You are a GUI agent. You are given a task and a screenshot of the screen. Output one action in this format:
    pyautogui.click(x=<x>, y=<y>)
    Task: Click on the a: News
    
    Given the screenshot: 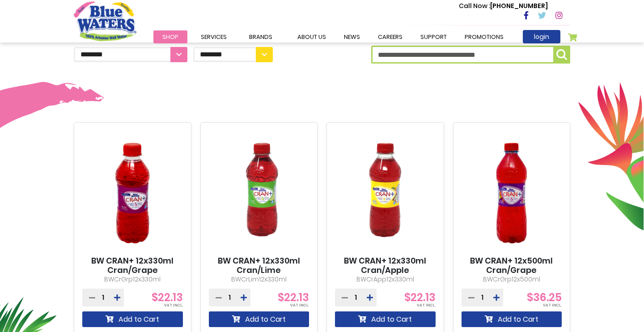 What is the action you would take?
    pyautogui.click(x=352, y=36)
    